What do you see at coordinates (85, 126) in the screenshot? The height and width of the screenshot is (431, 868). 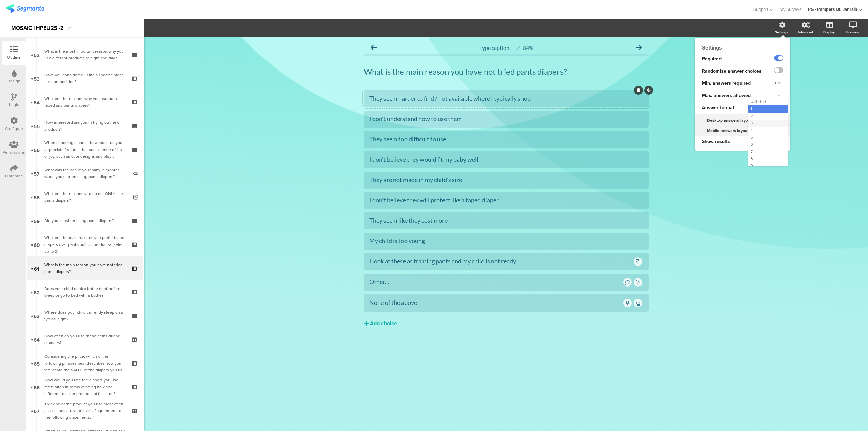 I see `div: How interested are you in trying out new products?` at bounding box center [85, 126].